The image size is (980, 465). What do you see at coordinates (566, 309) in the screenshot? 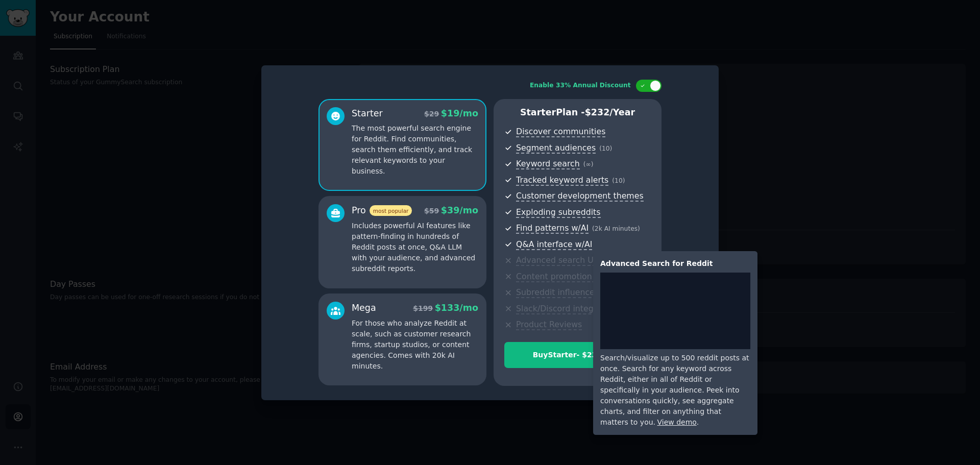
I see `span: Slack/Discord integration` at bounding box center [566, 309].